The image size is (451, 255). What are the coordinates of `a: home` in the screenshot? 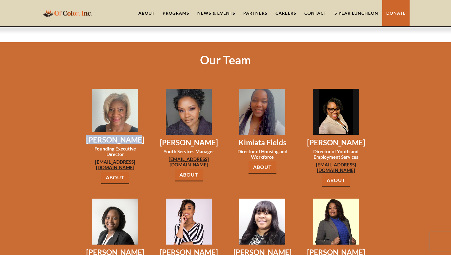 It's located at (68, 13).